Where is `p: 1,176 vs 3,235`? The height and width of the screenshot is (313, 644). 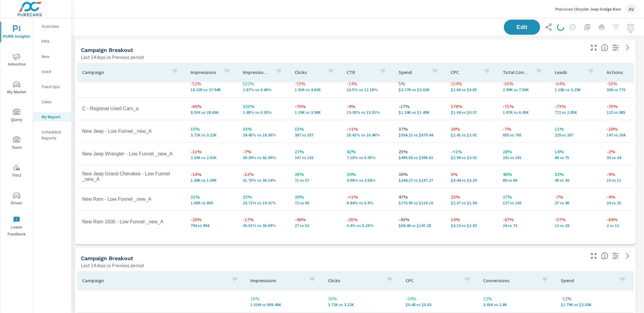
p: 1,176 vs 3,235 is located at coordinates (576, 89).